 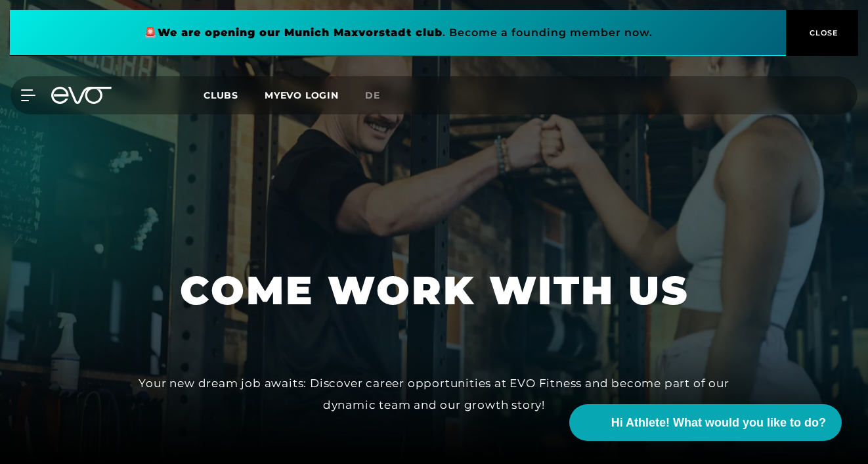 I want to click on button: Hi Athlete! What would you like to do?, so click(x=705, y=422).